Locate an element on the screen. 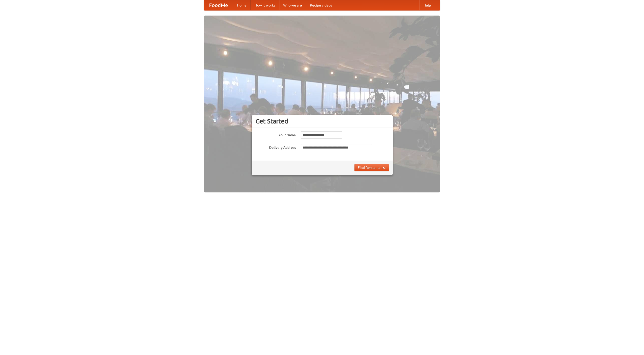 This screenshot has height=355, width=644. a: FoodMe is located at coordinates (218, 5).